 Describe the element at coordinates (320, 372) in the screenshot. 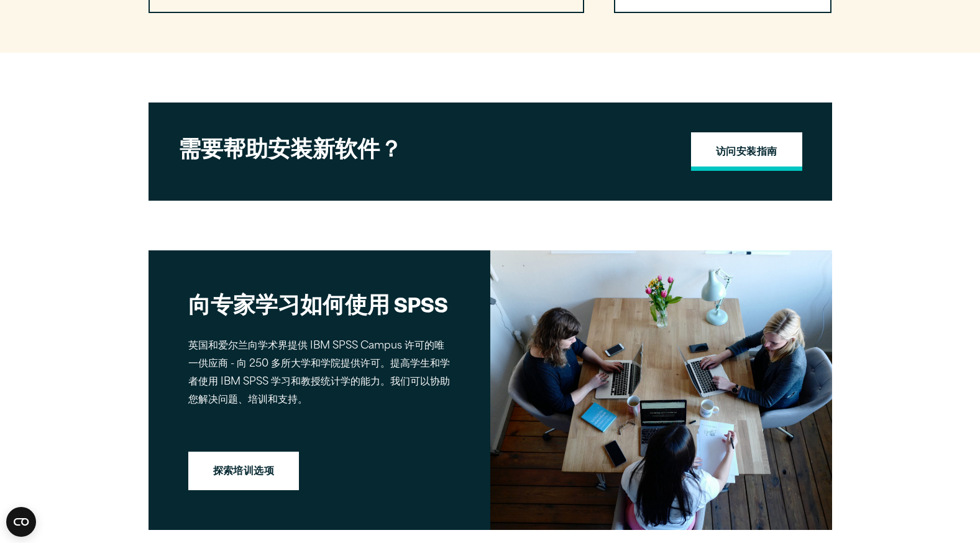

I see `p: 英国和爱尔兰向学术界提供 IBM SPSS Campus 许可的唯一供应商 - 向 250 多所大学和学院提供许可。提高学生和学者使用 IBM SPSS 学习和教授统计学的能力。我们可以协助您解...` at that location.